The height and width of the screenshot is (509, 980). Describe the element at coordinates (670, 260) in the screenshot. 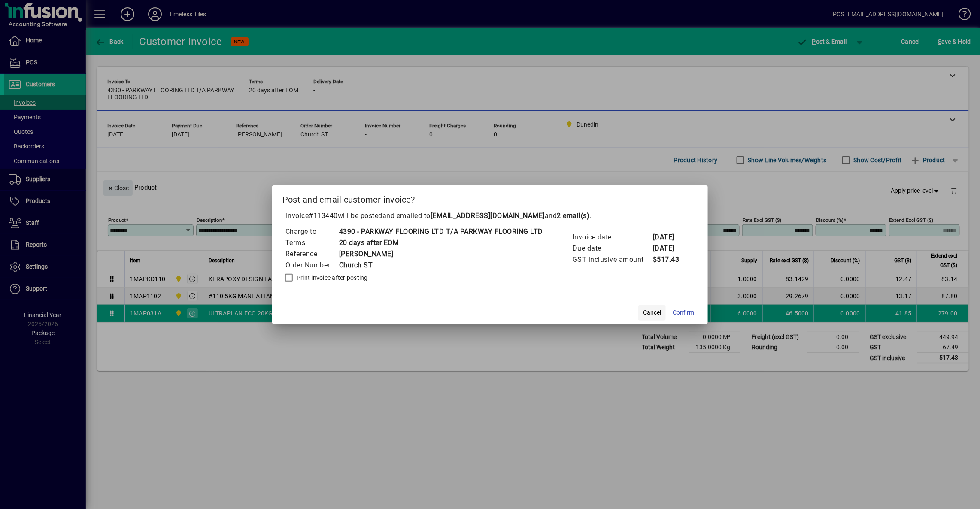

I see `td: $517.43` at that location.